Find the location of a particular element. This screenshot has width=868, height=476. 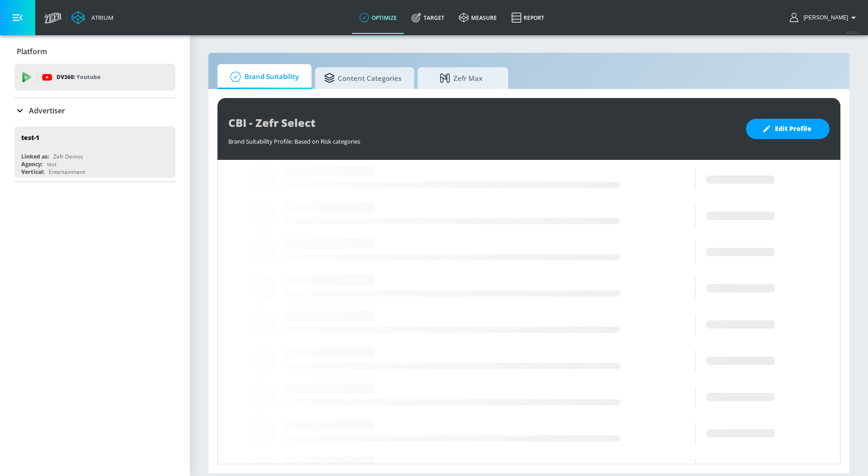

a: optimize is located at coordinates (378, 18).